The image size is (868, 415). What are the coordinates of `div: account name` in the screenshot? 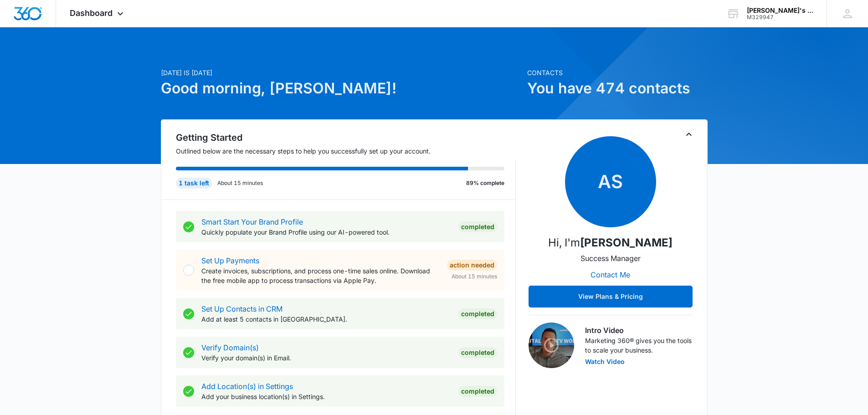 It's located at (780, 10).